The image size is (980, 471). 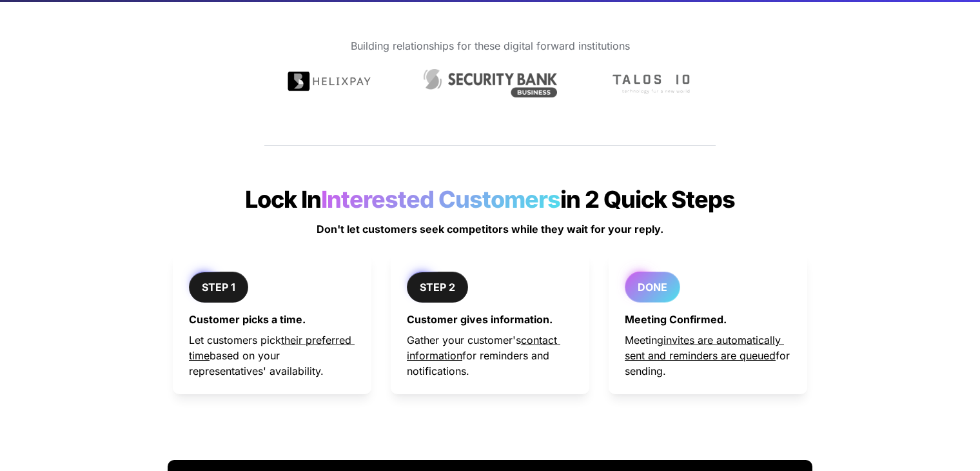 What do you see at coordinates (256, 363) in the screenshot?
I see `span: based on your representatives' availability.` at bounding box center [256, 363].